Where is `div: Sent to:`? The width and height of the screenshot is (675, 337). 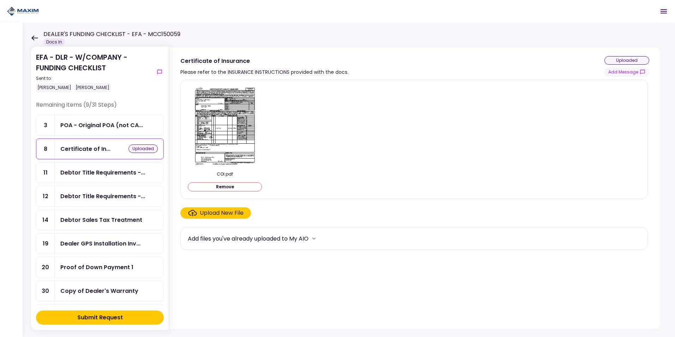
div: Sent to: is located at coordinates (94, 78).